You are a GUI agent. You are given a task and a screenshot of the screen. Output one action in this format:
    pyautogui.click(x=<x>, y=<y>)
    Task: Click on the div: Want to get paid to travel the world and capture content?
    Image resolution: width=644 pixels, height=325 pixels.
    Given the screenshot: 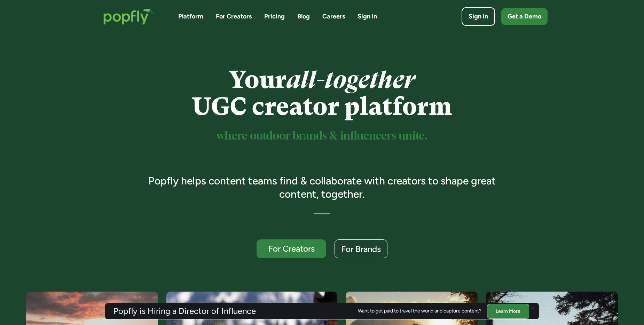 What is the action you would take?
    pyautogui.click(x=420, y=311)
    